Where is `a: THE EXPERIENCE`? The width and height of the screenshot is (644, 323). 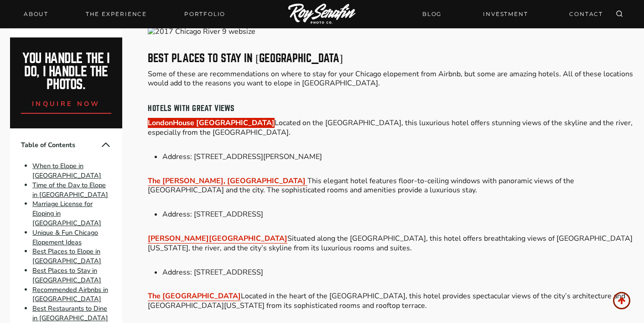 a: THE EXPERIENCE is located at coordinates (116, 14).